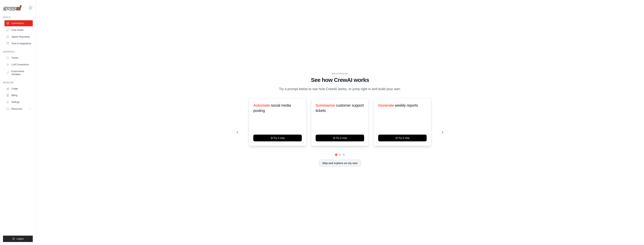  What do you see at coordinates (340, 80) in the screenshot?
I see `h1: See how CrewAI works` at bounding box center [340, 80].